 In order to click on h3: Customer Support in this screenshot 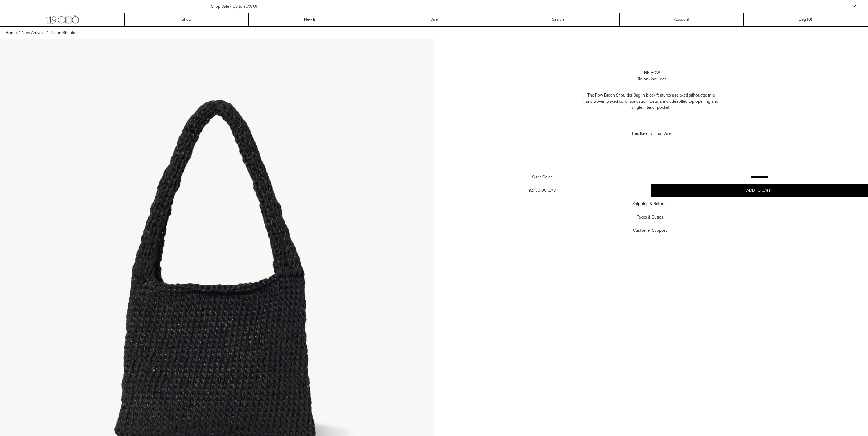, I will do `click(650, 231)`.